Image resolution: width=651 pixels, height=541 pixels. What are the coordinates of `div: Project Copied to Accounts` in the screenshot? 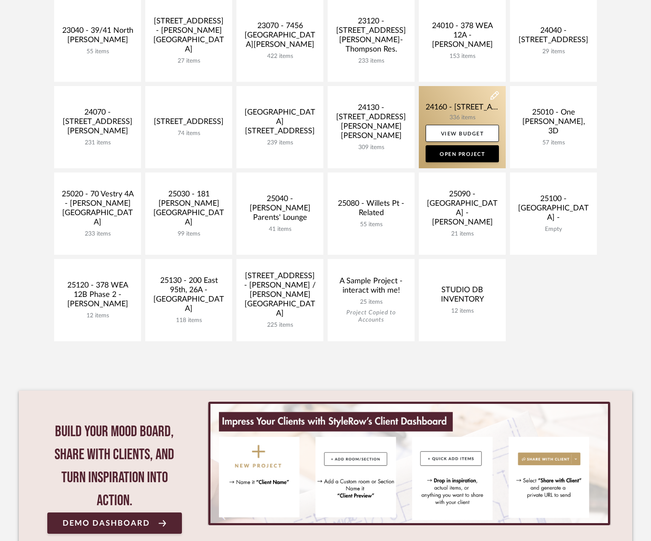 It's located at (371, 317).